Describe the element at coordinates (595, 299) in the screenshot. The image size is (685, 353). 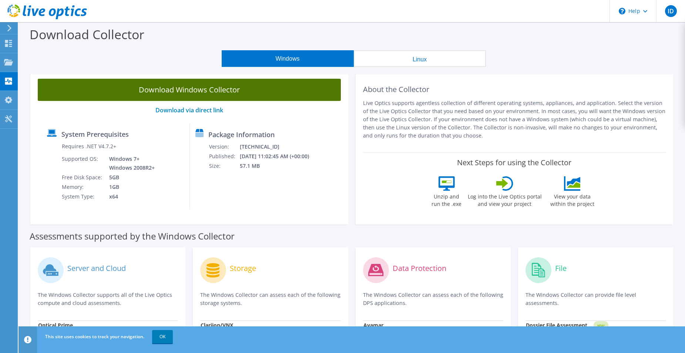
I see `p: The Windows Collector can provide file level assessments.` at that location.